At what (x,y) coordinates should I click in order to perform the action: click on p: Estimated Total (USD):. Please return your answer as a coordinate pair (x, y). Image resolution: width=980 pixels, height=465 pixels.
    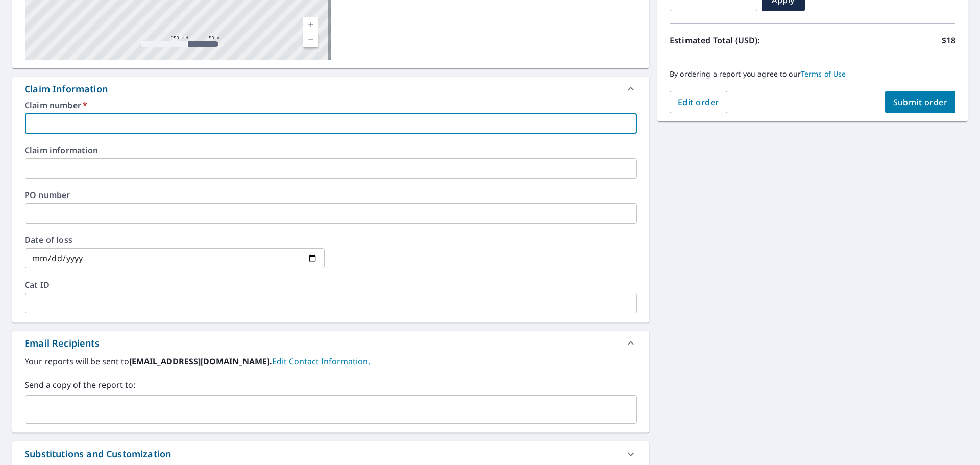
    Looking at the image, I should click on (741, 41).